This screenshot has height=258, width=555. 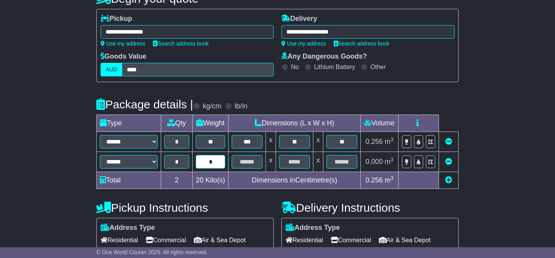 What do you see at coordinates (379, 123) in the screenshot?
I see `td: Volume` at bounding box center [379, 123].